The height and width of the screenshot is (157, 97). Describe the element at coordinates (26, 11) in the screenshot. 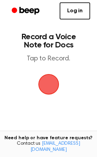

I see `a: Beep` at that location.